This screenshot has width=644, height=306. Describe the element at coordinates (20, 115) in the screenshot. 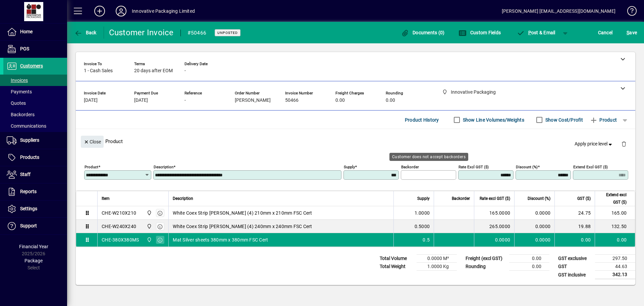

I see `span: Backorders` at that location.